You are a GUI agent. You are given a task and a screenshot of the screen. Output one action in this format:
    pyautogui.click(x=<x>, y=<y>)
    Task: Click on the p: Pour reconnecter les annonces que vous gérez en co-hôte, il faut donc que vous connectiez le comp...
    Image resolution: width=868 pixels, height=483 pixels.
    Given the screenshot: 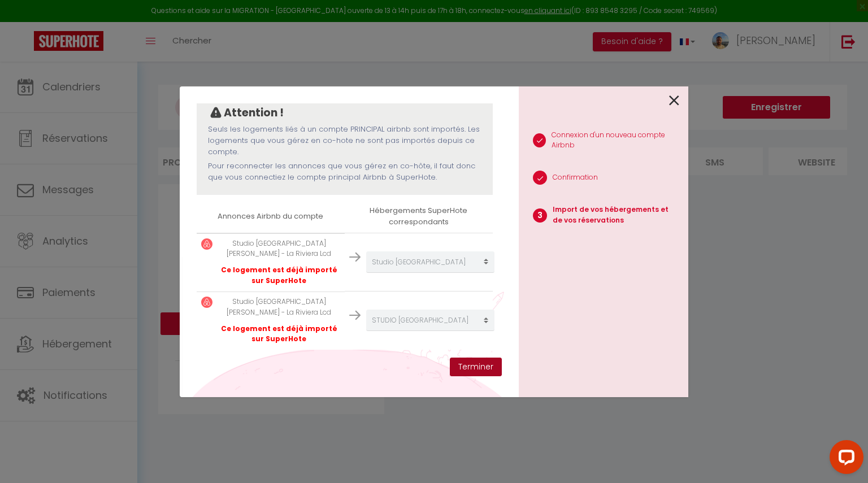 What is the action you would take?
    pyautogui.click(x=345, y=172)
    